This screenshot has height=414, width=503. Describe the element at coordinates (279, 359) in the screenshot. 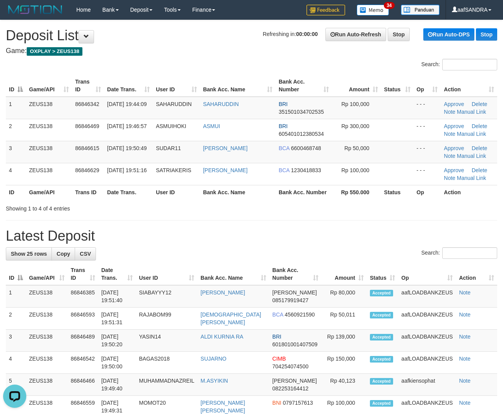

I see `span: CIMB` at that location.